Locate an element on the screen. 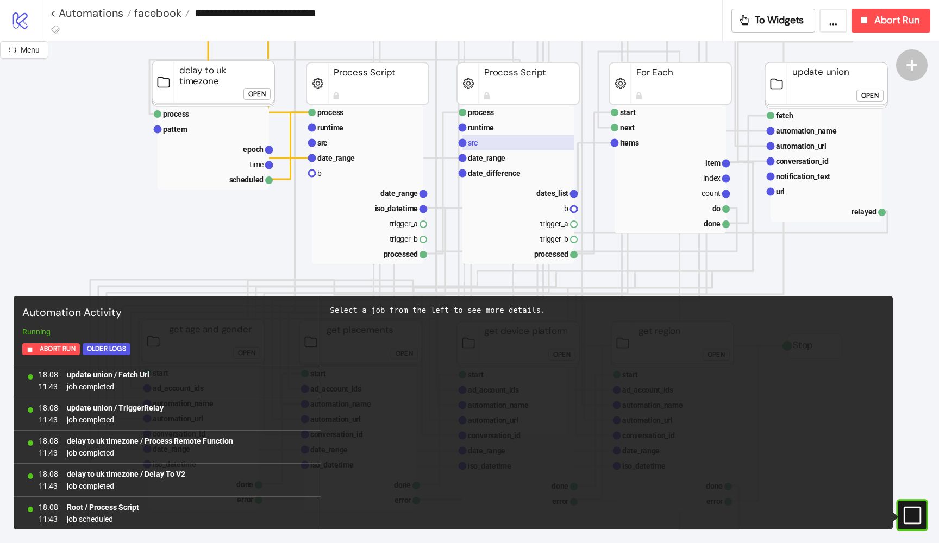 The width and height of the screenshot is (939, 543). span: facebook is located at coordinates (156, 13).